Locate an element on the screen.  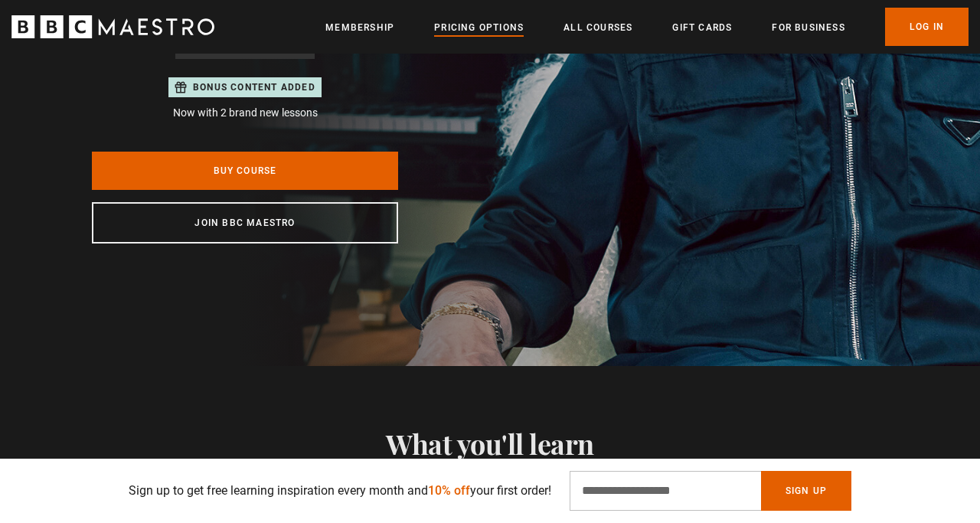
a: Gift Cards is located at coordinates (702, 28).